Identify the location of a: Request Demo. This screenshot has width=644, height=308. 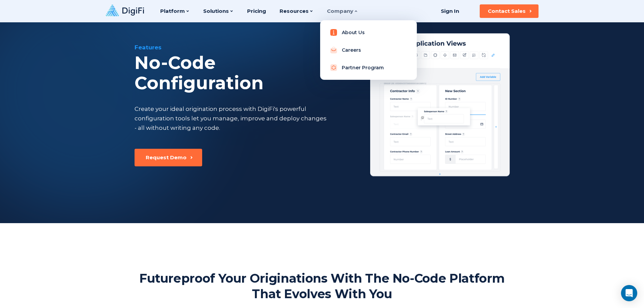
(168, 157).